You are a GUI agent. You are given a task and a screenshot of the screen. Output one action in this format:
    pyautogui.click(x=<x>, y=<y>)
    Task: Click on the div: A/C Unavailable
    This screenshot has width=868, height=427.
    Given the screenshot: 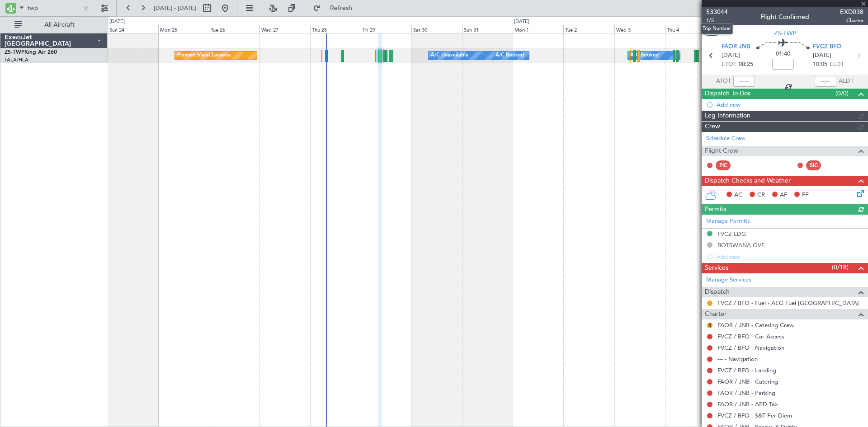 What is the action you would take?
    pyautogui.click(x=449, y=55)
    